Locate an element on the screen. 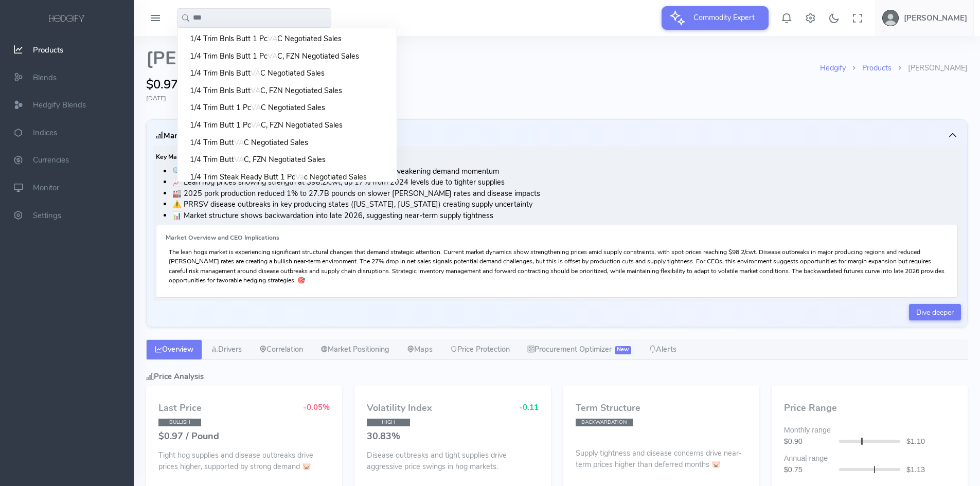 The width and height of the screenshot is (980, 486). span: Va is located at coordinates (299, 178).